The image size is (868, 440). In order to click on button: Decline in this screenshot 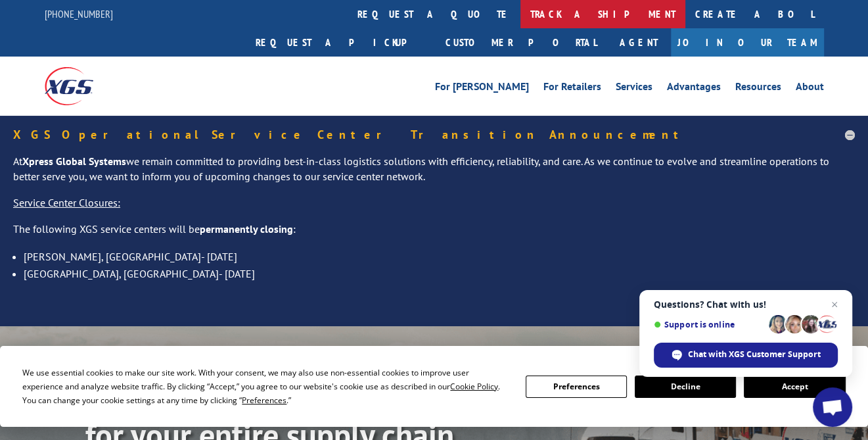, I will do `click(685, 386)`.